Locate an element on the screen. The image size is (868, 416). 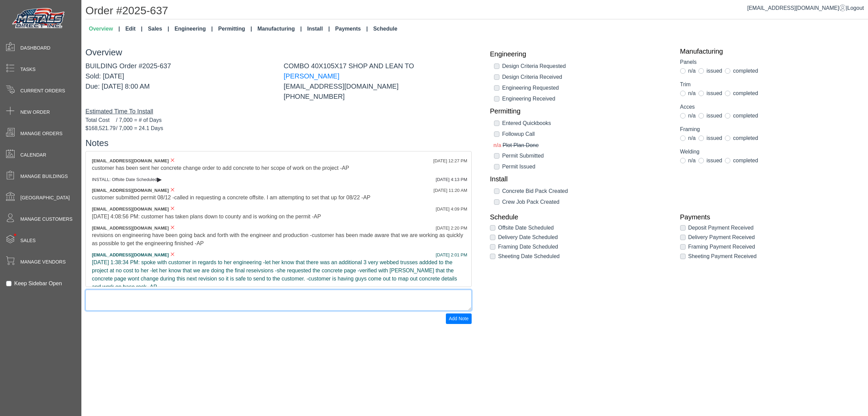
h5: Permitting is located at coordinates (580, 111).